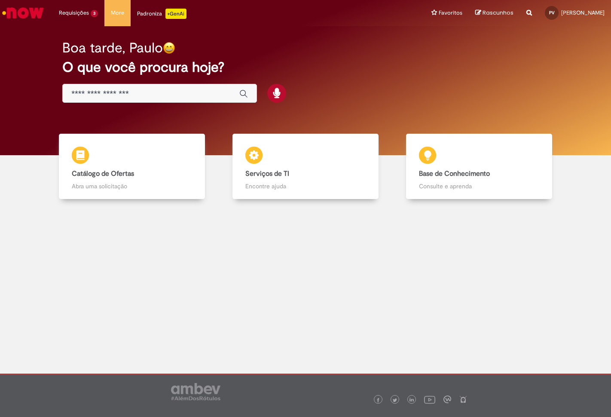 This screenshot has width=611, height=417. I want to click on img: logo_footer_naosei.png, so click(463, 399).